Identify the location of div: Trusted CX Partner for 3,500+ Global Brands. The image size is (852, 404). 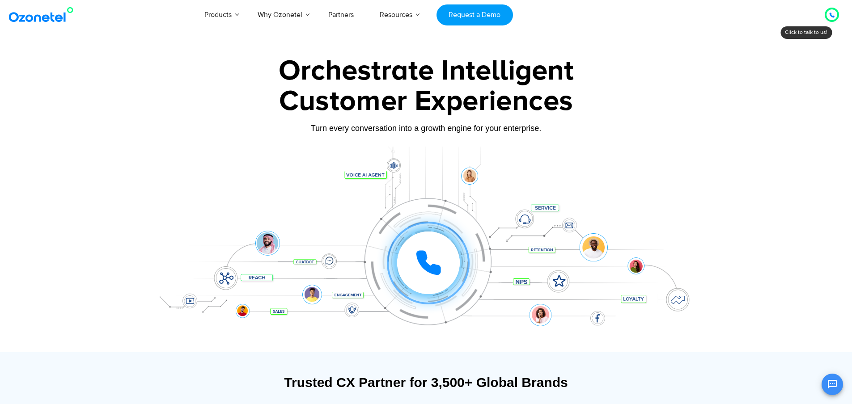
(426, 382).